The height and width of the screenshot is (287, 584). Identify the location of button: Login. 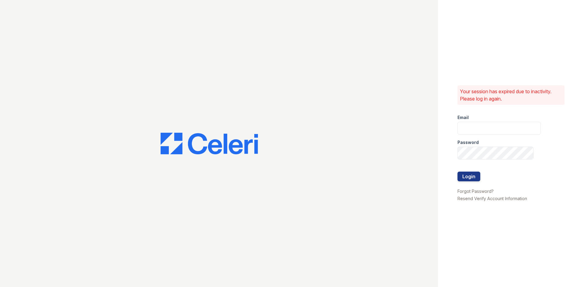
(469, 177).